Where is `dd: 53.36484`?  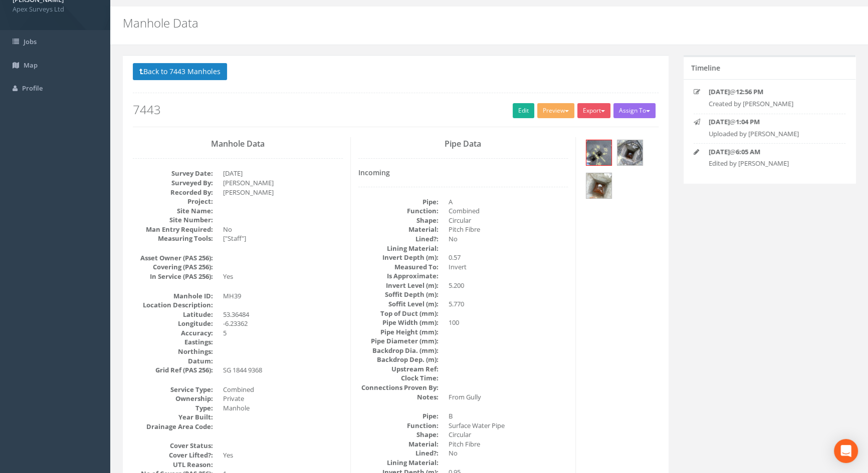 dd: 53.36484 is located at coordinates (283, 314).